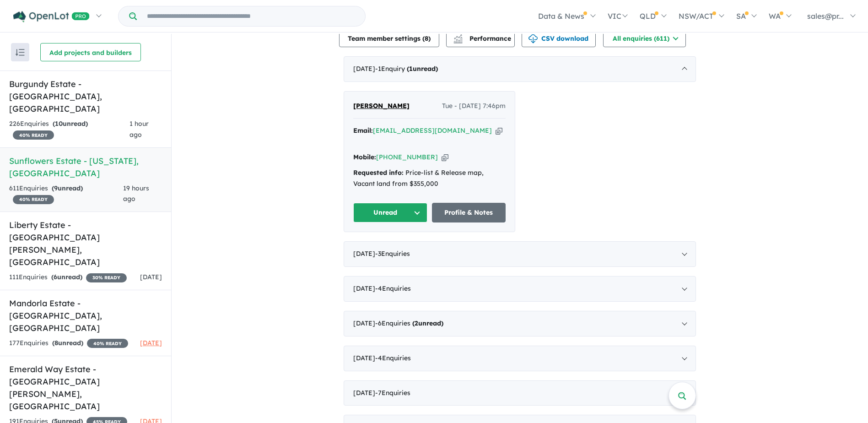  What do you see at coordinates (56, 277) in the screenshot?
I see `span: 6` at bounding box center [56, 277].